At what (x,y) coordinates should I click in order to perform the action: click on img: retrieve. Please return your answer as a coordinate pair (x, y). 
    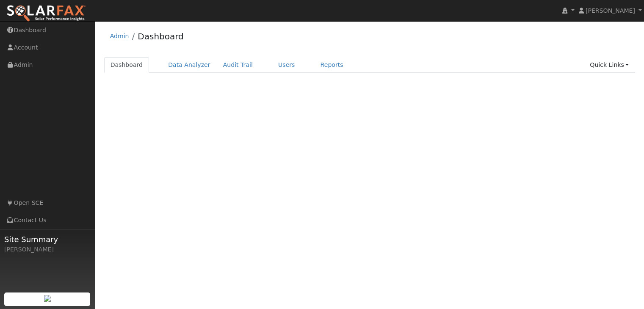
    Looking at the image, I should click on (48, 299).